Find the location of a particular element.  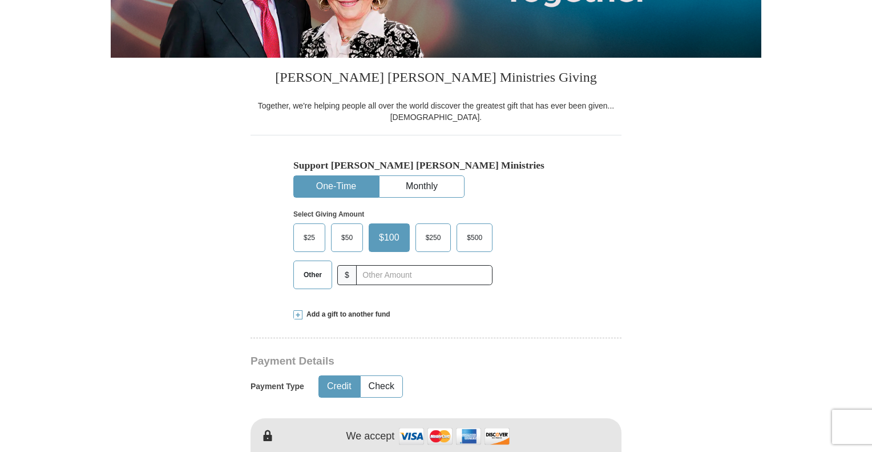

h3: Payment Details is located at coordinates (396, 361).